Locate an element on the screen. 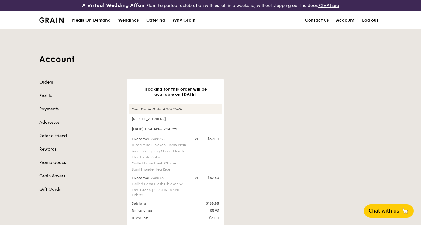 The width and height of the screenshot is (421, 225). a: Catering is located at coordinates (156, 20).